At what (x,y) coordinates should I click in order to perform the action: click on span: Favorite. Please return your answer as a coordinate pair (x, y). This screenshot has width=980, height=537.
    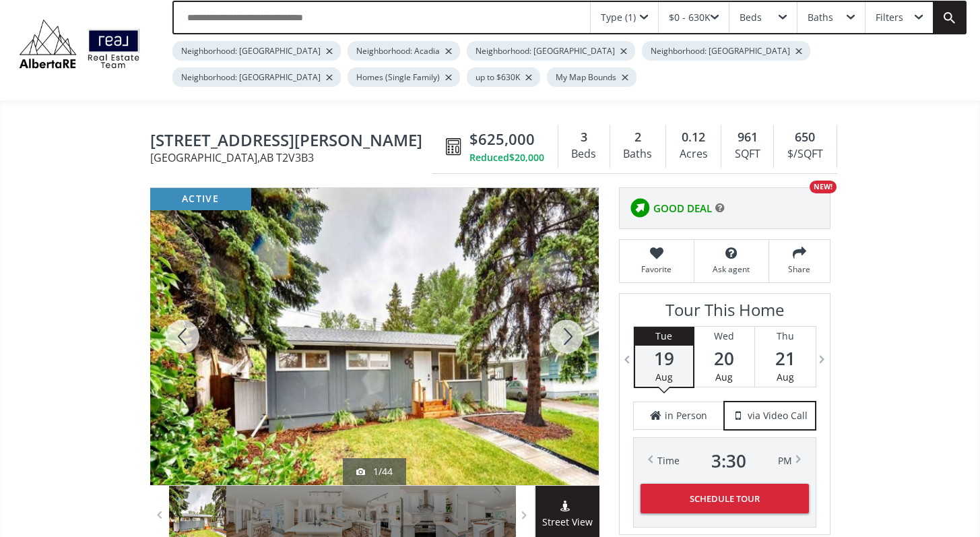
    Looking at the image, I should click on (657, 269).